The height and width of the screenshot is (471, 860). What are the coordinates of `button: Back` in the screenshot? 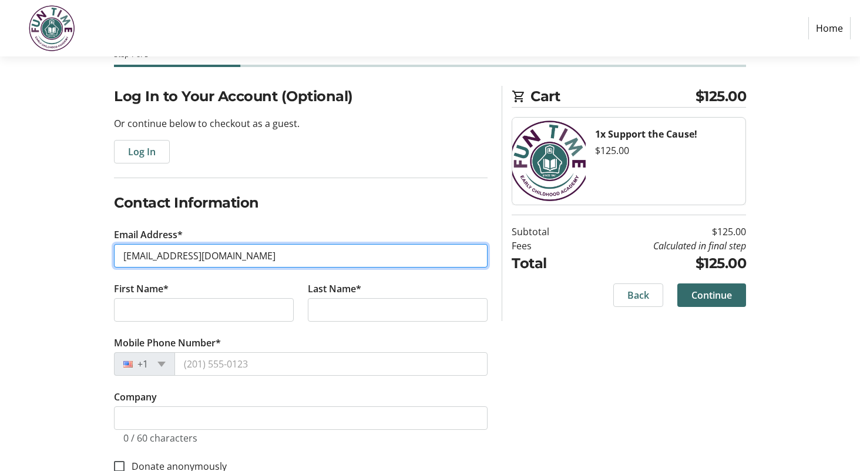 It's located at (638, 295).